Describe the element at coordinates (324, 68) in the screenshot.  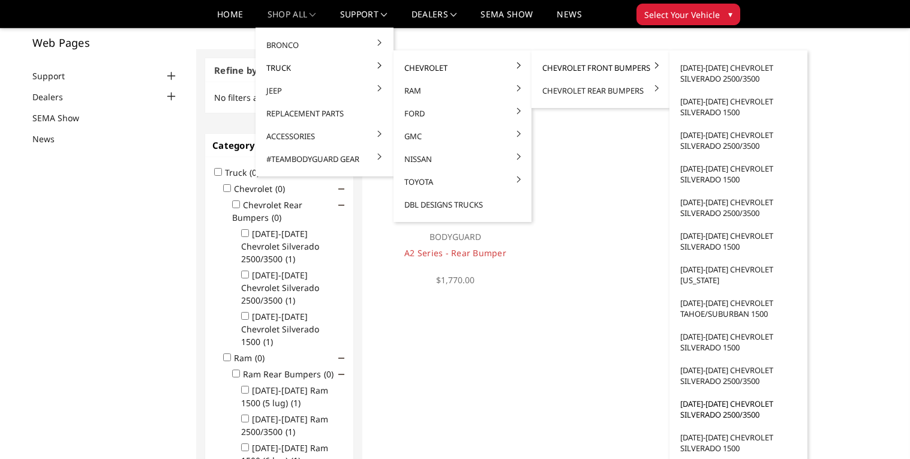
I see `a: Truck` at that location.